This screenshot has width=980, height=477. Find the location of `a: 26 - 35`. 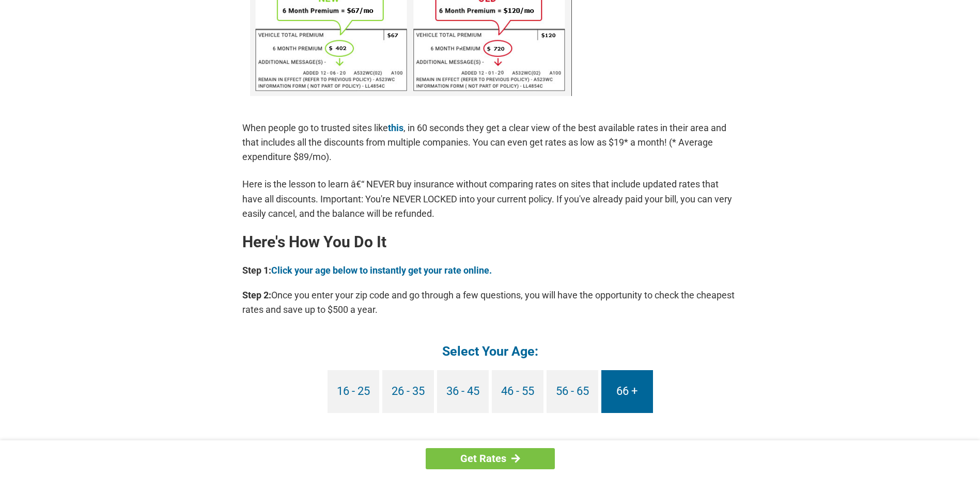

a: 26 - 35 is located at coordinates (408, 392).